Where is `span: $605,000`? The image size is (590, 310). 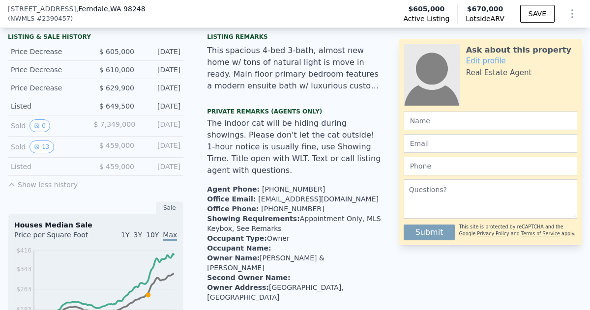
span: $605,000 is located at coordinates (427, 9).